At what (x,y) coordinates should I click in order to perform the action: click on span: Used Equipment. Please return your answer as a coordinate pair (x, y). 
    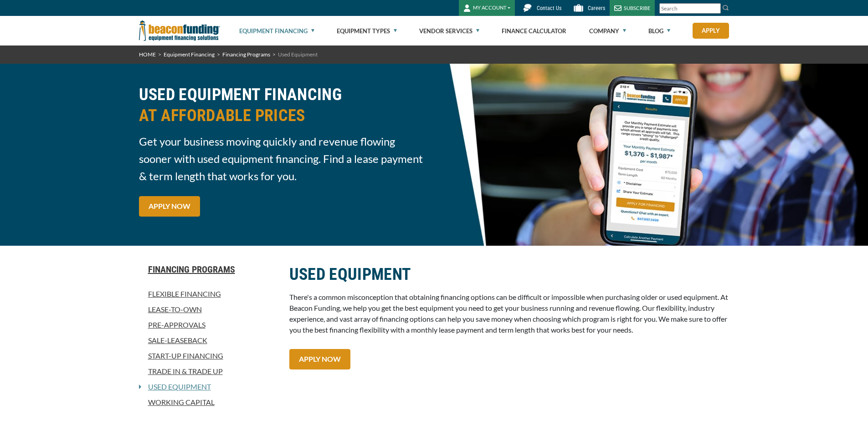
    Looking at the image, I should click on (298, 55).